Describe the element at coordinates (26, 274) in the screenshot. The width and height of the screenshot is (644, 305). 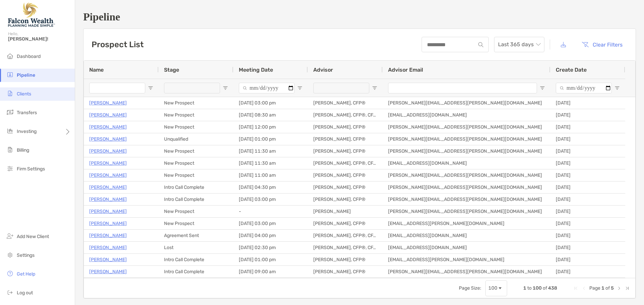
I see `span: Get Help` at that location.